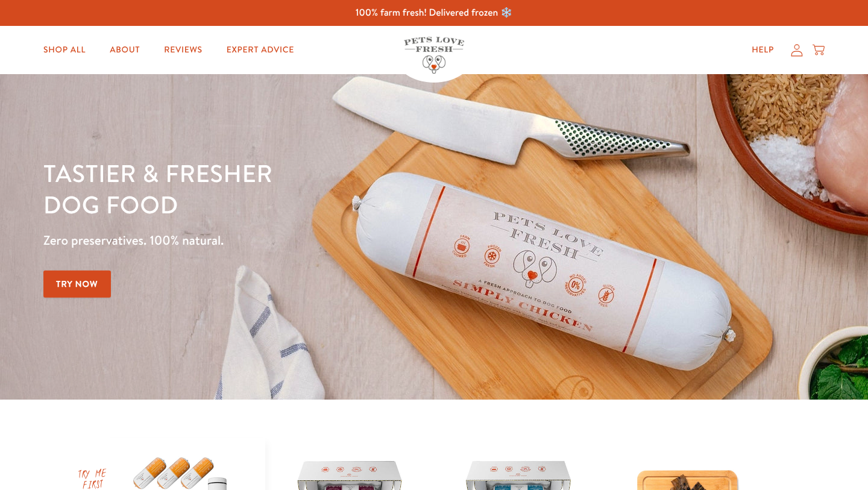  Describe the element at coordinates (77, 284) in the screenshot. I see `a: Try Now` at that location.